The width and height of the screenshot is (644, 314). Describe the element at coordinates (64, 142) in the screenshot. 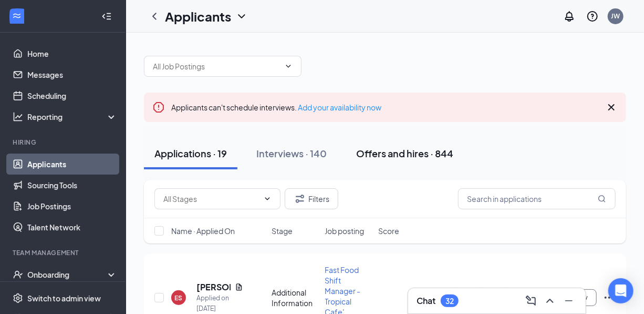

I see `div: Hiring` at that location.